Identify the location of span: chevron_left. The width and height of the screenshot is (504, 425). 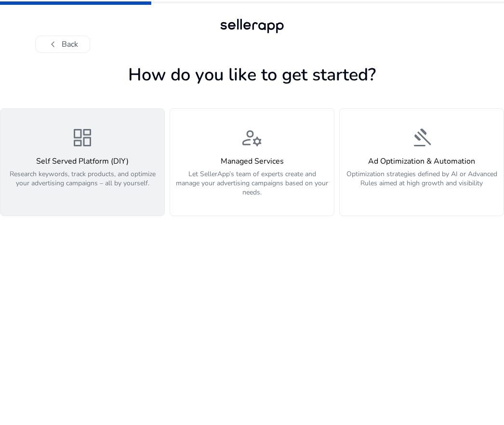
(53, 44).